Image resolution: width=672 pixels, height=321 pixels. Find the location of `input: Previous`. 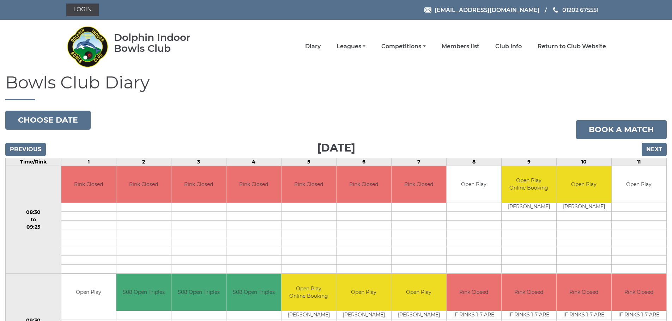

input: Previous is located at coordinates (25, 150).